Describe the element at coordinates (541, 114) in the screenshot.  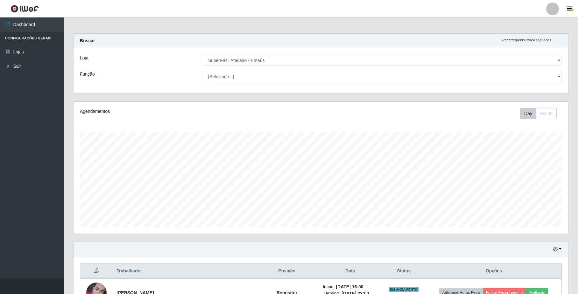
I see `div: Toolbar with button groups` at that location.